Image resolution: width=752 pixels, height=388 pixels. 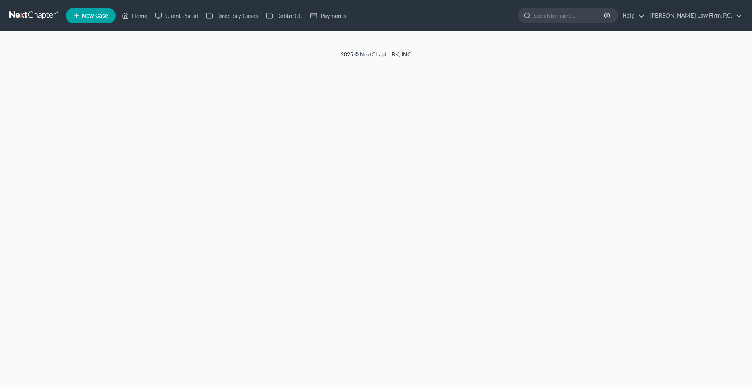 I want to click on a: Payments, so click(x=328, y=16).